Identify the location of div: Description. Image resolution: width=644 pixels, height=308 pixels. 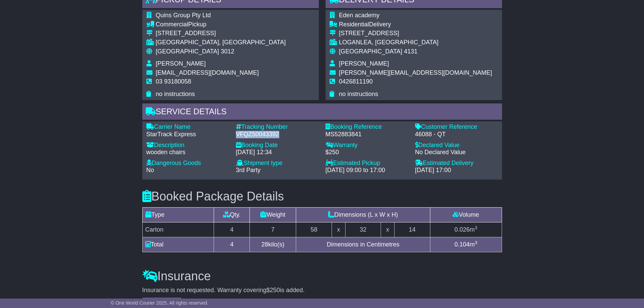
(188, 145).